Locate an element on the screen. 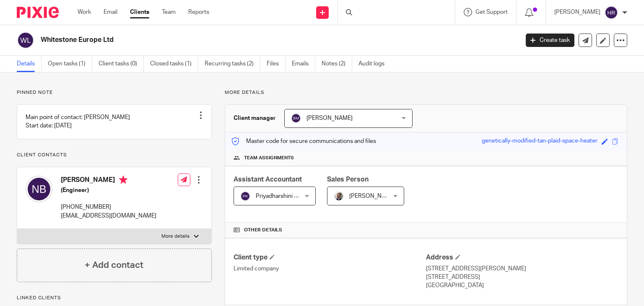 The image size is (644, 306). p: Limited company is located at coordinates (329, 269).